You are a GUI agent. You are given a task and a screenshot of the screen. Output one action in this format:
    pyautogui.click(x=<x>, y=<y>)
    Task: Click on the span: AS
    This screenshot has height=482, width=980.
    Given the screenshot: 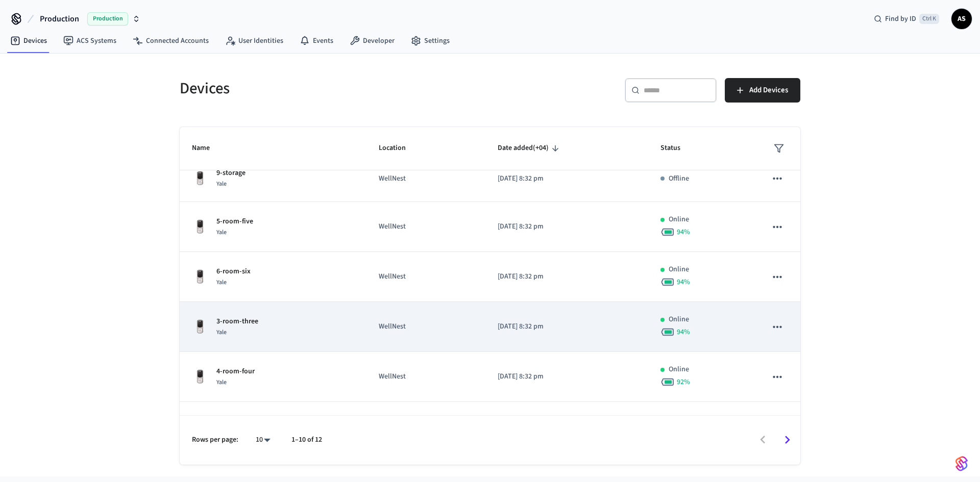 What is the action you would take?
    pyautogui.click(x=961, y=19)
    